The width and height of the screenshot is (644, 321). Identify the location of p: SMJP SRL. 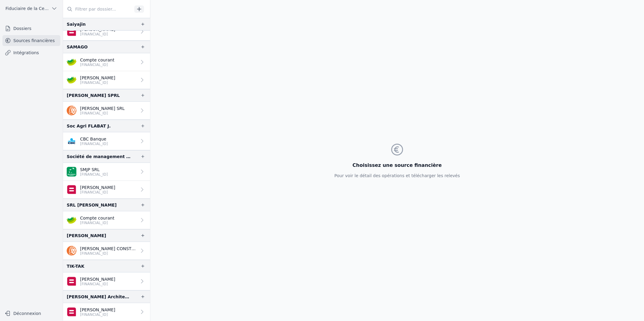
(94, 170).